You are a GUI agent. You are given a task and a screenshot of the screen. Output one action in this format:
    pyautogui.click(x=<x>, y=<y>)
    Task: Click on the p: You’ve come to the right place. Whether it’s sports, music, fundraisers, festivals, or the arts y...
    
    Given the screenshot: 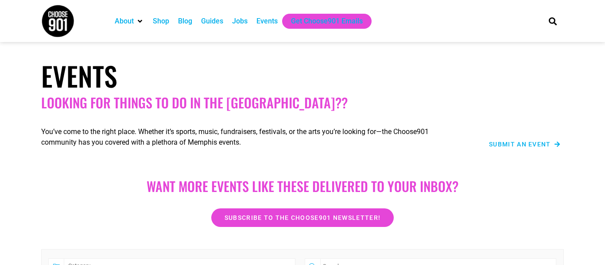 What is the action you would take?
    pyautogui.click(x=249, y=137)
    